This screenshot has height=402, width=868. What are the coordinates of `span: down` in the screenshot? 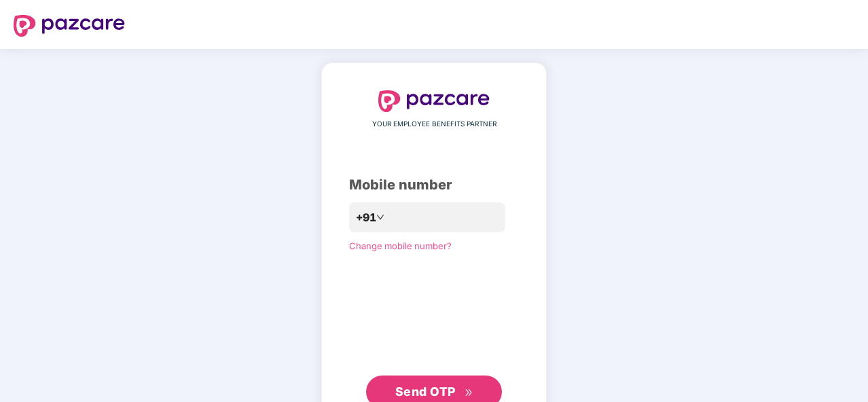 It's located at (380, 217).